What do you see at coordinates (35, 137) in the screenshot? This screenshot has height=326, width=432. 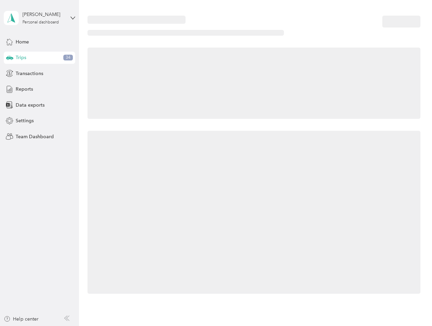 I see `span: Team Dashboard` at bounding box center [35, 137].